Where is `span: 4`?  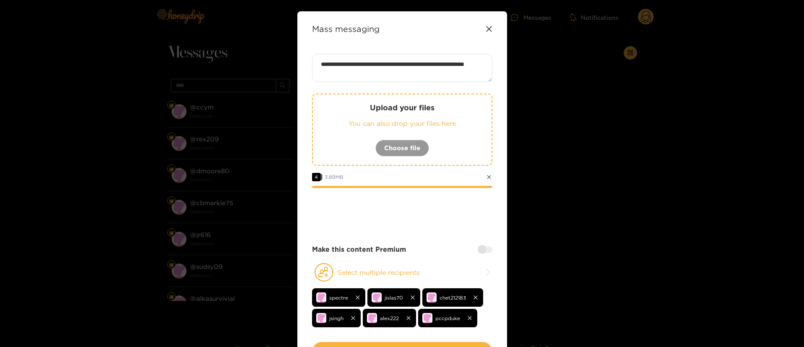
span: 4 is located at coordinates (316, 177).